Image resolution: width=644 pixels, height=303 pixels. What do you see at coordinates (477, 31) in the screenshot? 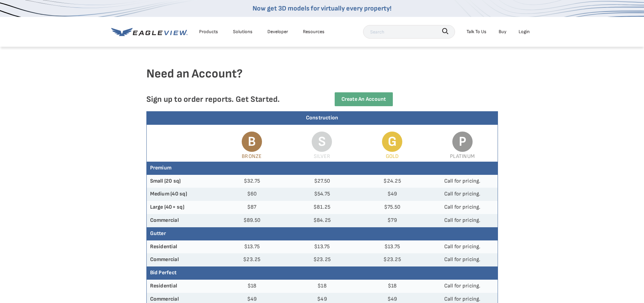
I see `div: Talk To Us` at bounding box center [477, 31].